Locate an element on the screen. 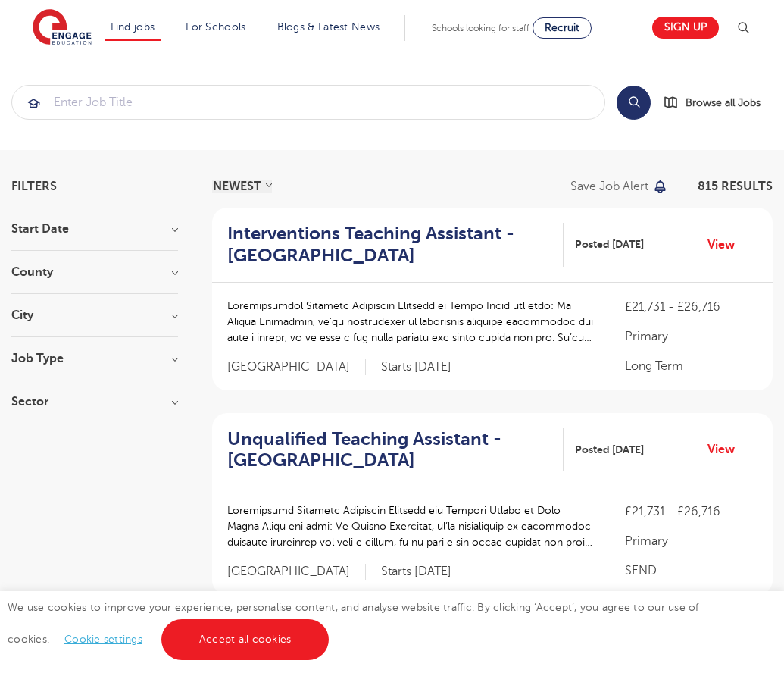  img: Engage Education is located at coordinates (62, 29).